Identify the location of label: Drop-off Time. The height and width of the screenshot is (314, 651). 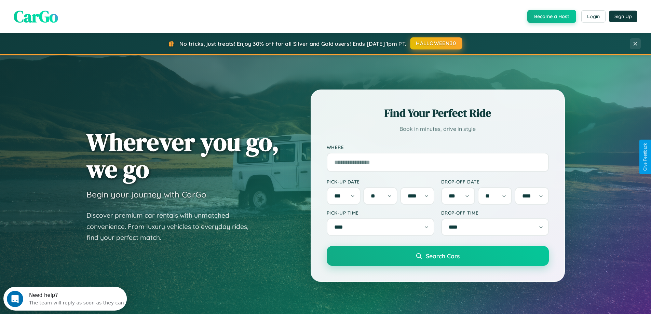
(494, 212).